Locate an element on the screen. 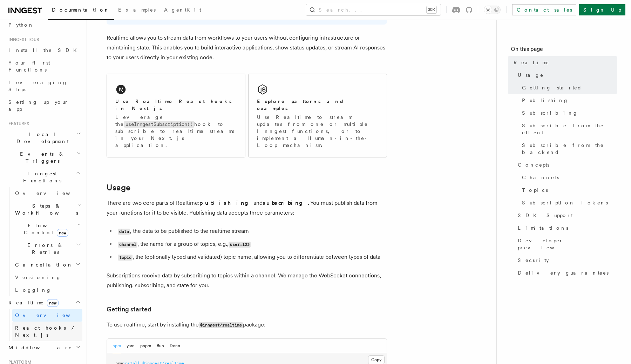  span: Delivery guarantees is located at coordinates (563, 273).